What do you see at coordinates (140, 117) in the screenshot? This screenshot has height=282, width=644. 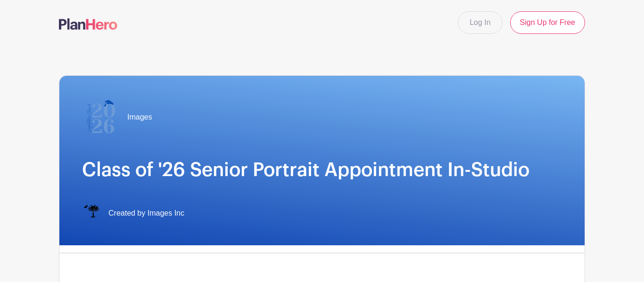 I see `span: Images` at bounding box center [140, 117].